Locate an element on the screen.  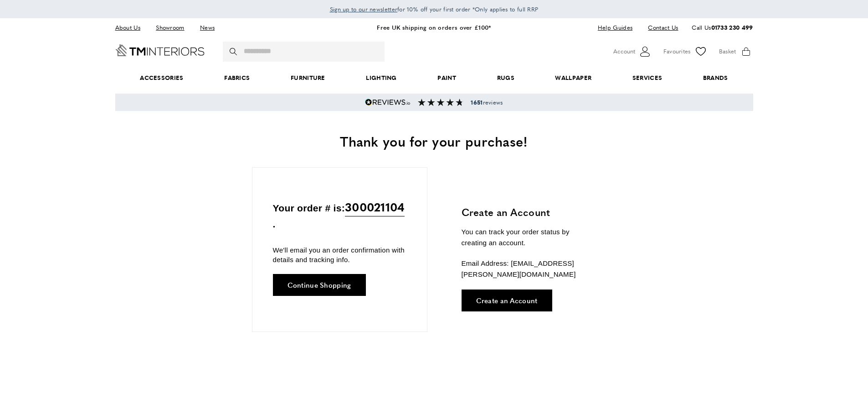
p: We'll email you an order confirmation with details and tracking info. is located at coordinates (340, 255).